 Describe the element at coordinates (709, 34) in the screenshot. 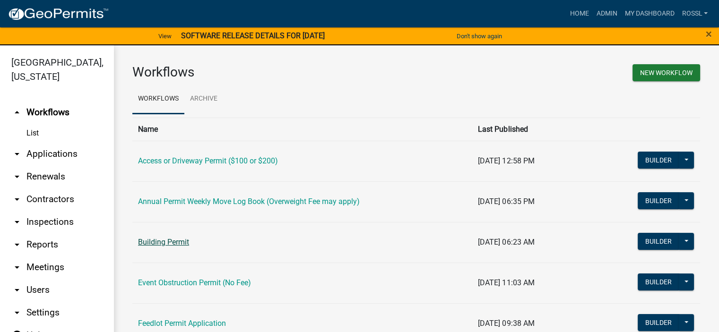

I see `button: Close` at that location.